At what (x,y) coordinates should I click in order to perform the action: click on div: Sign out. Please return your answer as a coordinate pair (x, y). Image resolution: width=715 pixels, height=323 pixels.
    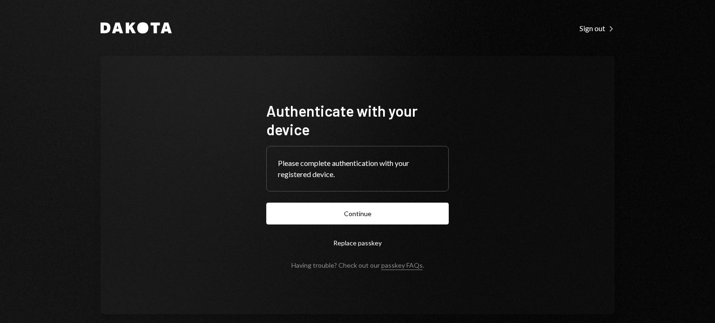
    Looking at the image, I should click on (597, 28).